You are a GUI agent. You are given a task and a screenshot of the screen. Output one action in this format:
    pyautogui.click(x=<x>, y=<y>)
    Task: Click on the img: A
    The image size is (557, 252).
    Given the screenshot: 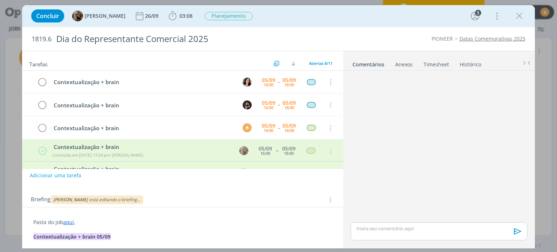 What is the action you would take?
    pyautogui.click(x=78, y=16)
    